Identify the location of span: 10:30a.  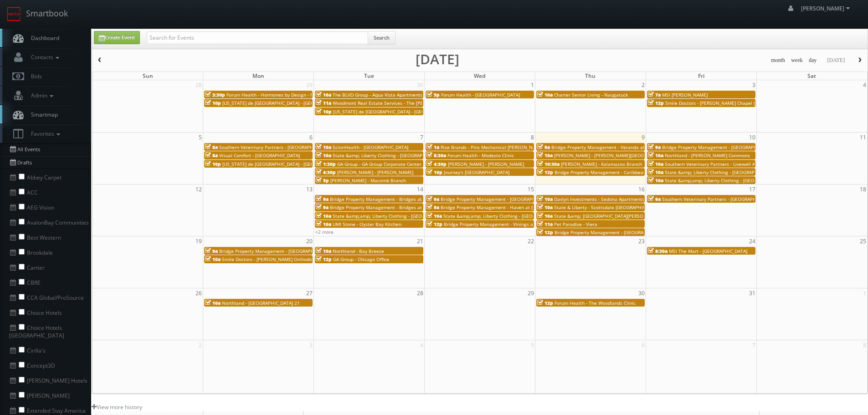
(548, 164).